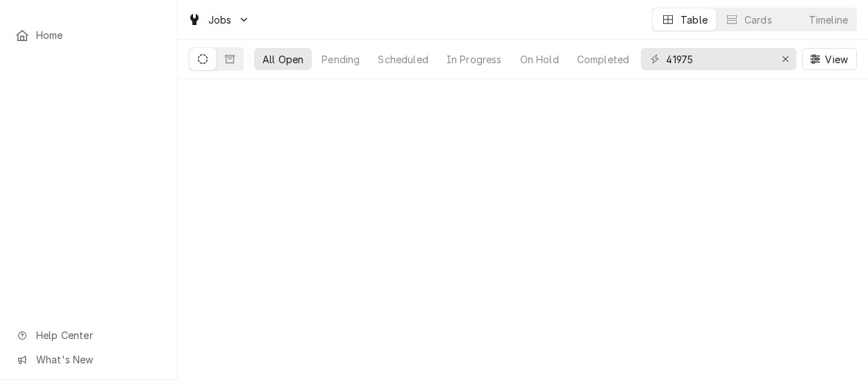 The width and height of the screenshot is (868, 380). I want to click on span: Home, so click(99, 35).